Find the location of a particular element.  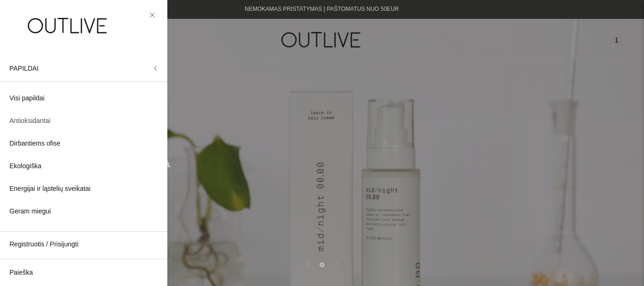

span: Energijai ir ląstelių sveikatai is located at coordinates (50, 189).